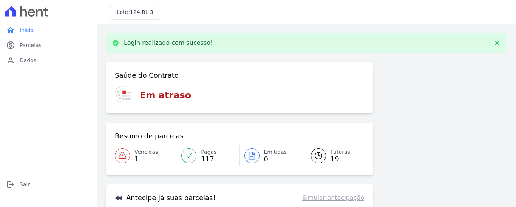 The height and width of the screenshot is (207, 516). I want to click on a: personDados, so click(48, 60).